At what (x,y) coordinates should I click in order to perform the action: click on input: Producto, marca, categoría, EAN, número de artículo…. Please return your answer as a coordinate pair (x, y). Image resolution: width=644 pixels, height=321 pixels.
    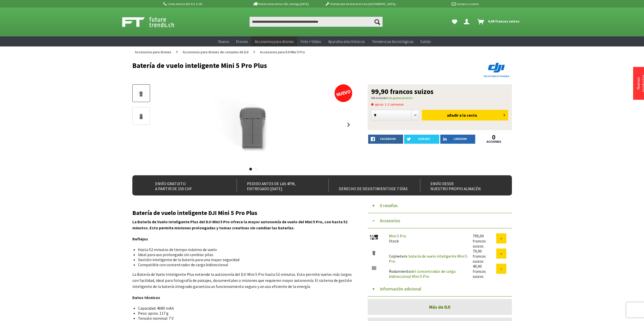
    Looking at the image, I should click on (316, 22).